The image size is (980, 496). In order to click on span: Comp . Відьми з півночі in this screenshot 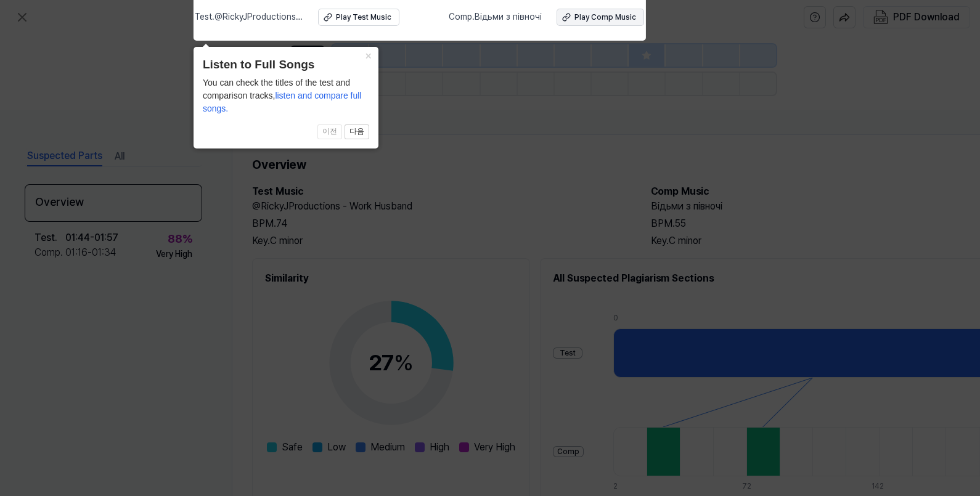, I will do `click(495, 18)`.